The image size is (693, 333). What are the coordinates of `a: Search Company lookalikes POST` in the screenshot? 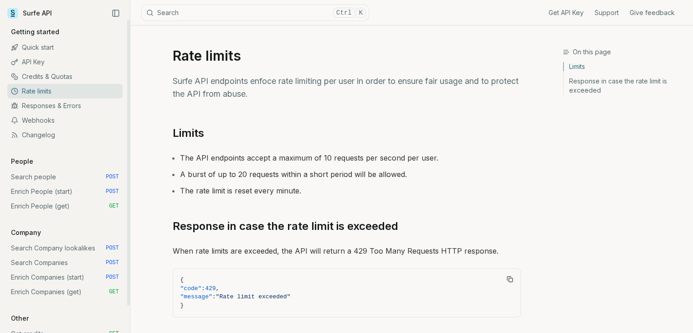 It's located at (65, 248).